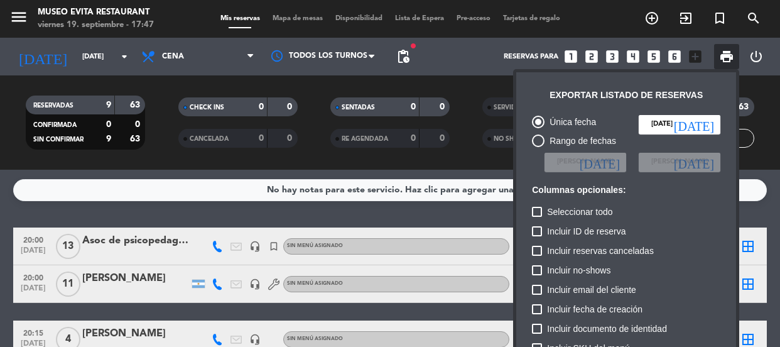 Image resolution: width=780 pixels, height=347 pixels. Describe the element at coordinates (607, 328) in the screenshot. I see `span: Incluir documento de identidad` at that location.